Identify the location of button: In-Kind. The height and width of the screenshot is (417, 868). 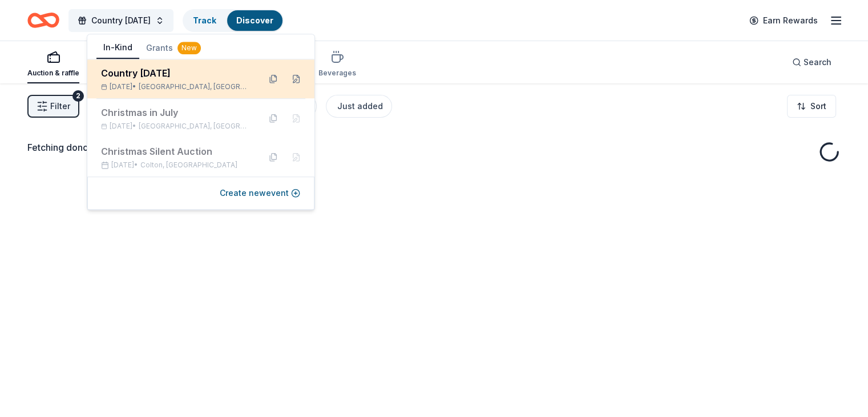
(117, 48).